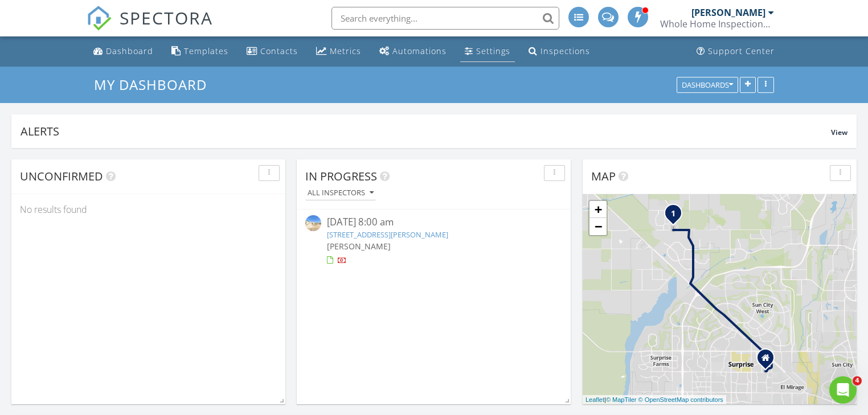 The height and width of the screenshot is (415, 868). What do you see at coordinates (345, 51) in the screenshot?
I see `div: Metrics` at bounding box center [345, 51].